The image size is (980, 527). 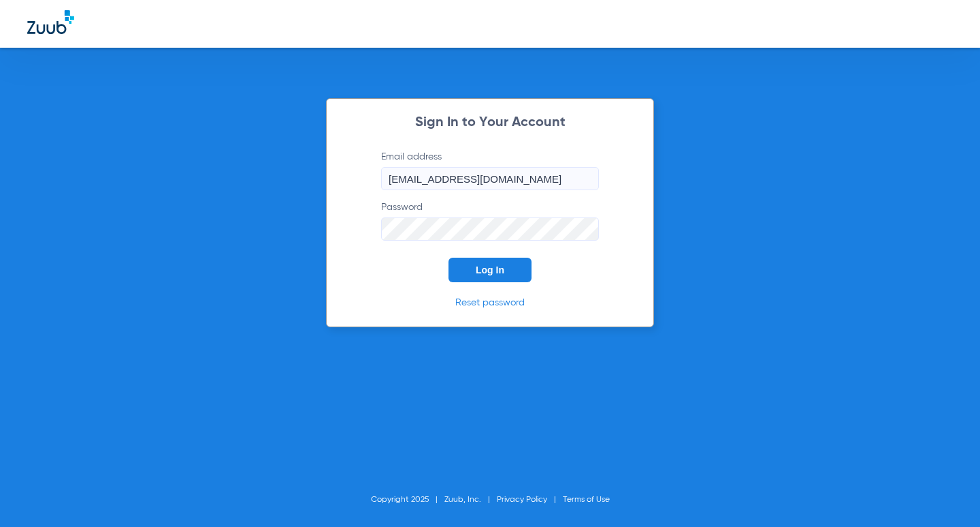 What do you see at coordinates (490, 270) in the screenshot?
I see `button: Log In` at bounding box center [490, 270].